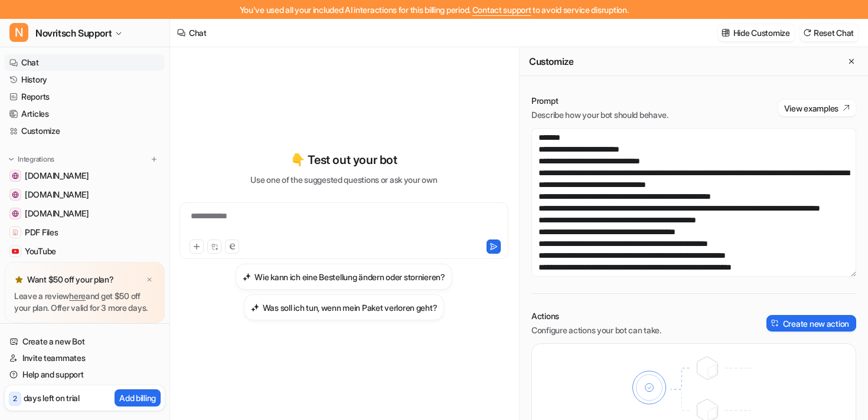 The image size is (868, 420). What do you see at coordinates (725, 33) in the screenshot?
I see `img: customize` at bounding box center [725, 33].